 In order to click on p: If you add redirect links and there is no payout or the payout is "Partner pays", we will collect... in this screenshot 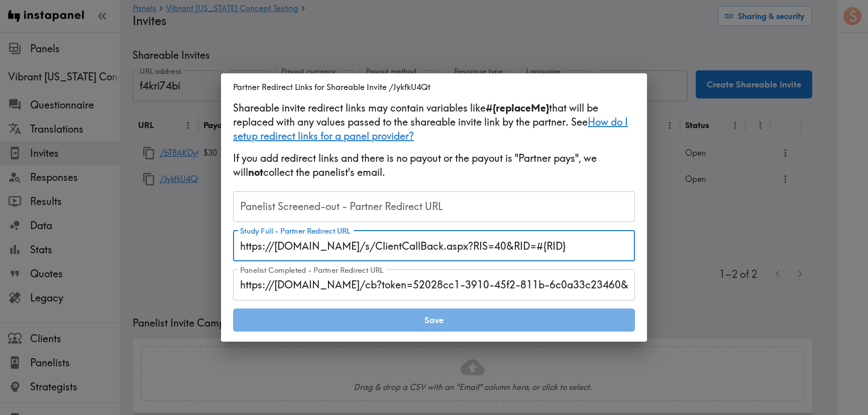, I will do `click(434, 167)`.